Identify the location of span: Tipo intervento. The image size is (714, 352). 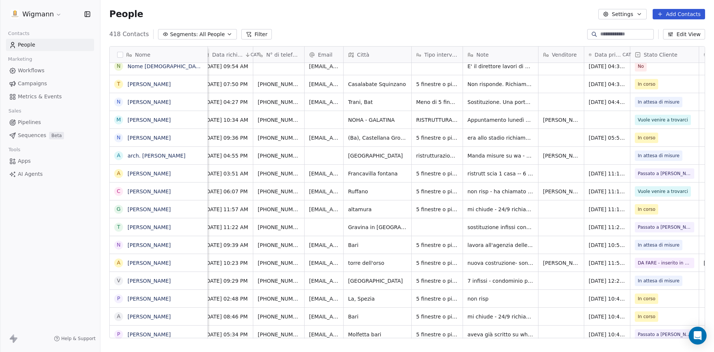
(441, 55).